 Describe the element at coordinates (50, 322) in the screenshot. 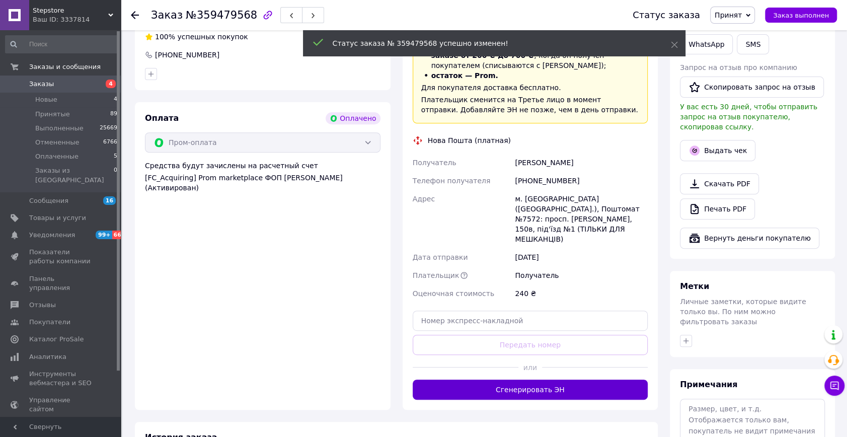

I see `span: Покупатели` at that location.